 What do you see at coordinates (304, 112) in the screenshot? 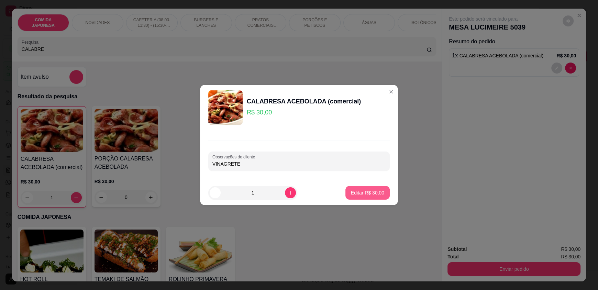
I see `p: R$ 30,00` at bounding box center [304, 112].